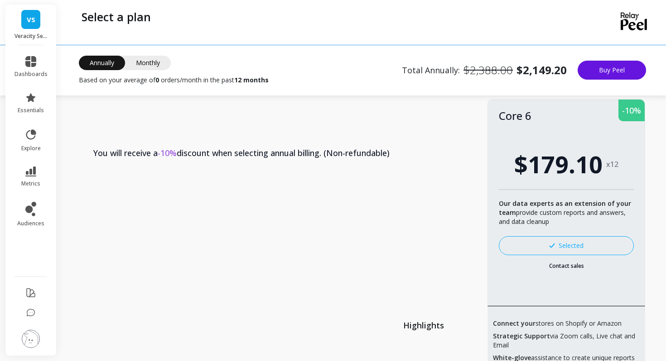 Image resolution: width=666 pixels, height=361 pixels. I want to click on b: Strategic Support, so click(521, 336).